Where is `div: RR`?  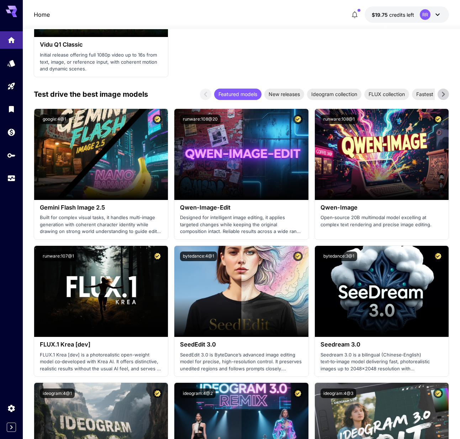
div: RR is located at coordinates (425, 15).